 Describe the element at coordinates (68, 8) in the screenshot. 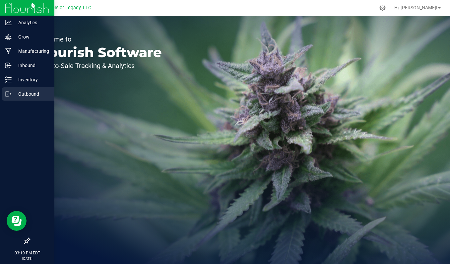

I see `span: Excelsior Legacy, LLC` at that location.